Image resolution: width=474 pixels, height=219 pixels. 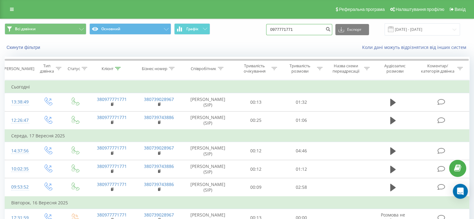 What do you see at coordinates (74, 69) in the screenshot?
I see `div: Статус` at bounding box center [74, 69].